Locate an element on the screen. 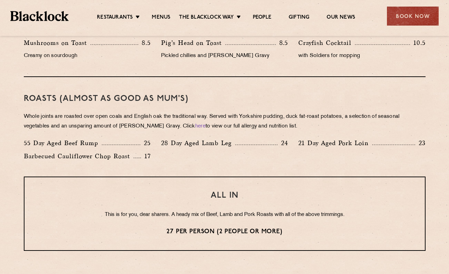  p: 24 is located at coordinates (283, 143).